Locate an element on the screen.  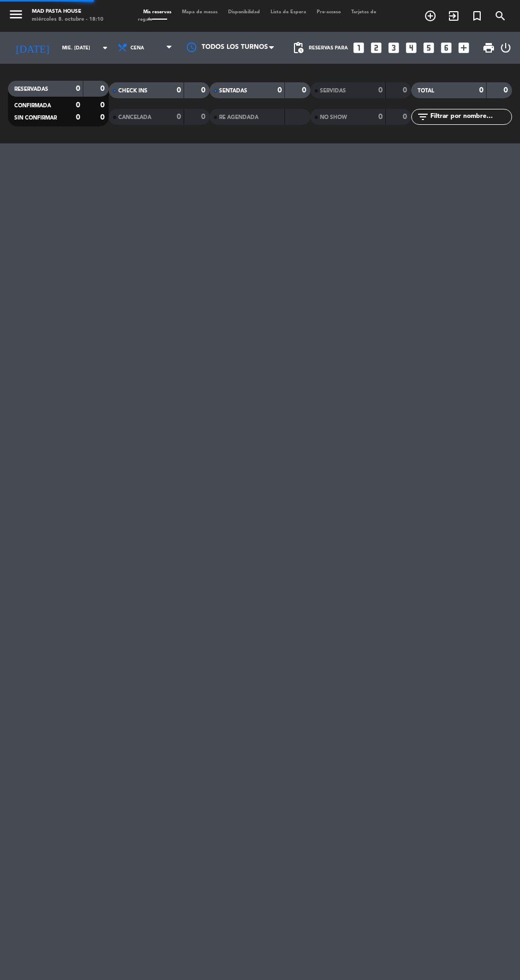
span: SIN CONFIRMAR is located at coordinates (36, 118).